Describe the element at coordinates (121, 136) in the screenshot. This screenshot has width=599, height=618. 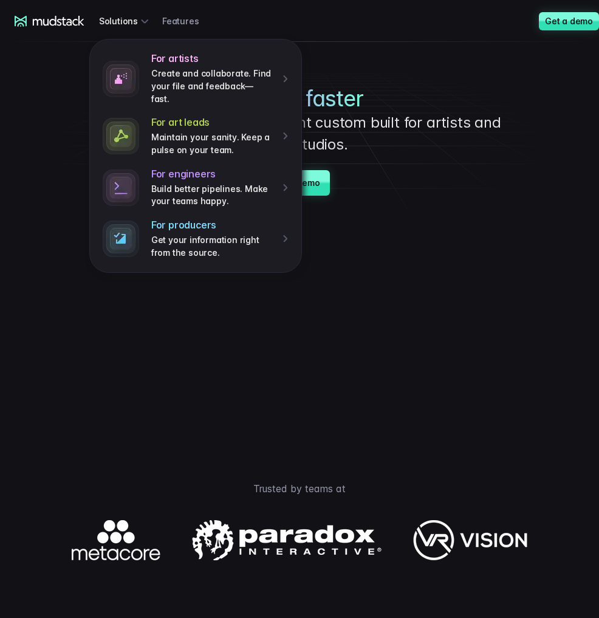
I see `img: connected dots icon` at that location.